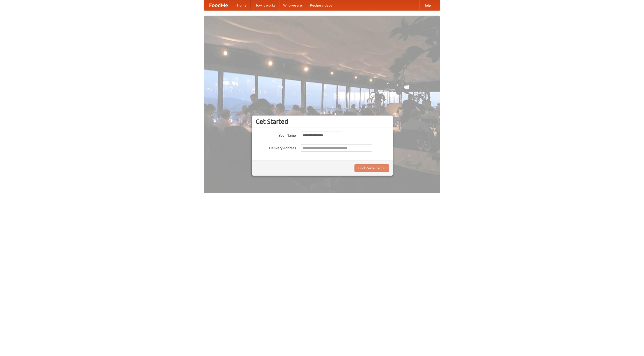  Describe the element at coordinates (276, 135) in the screenshot. I see `label: Your Name` at that location.